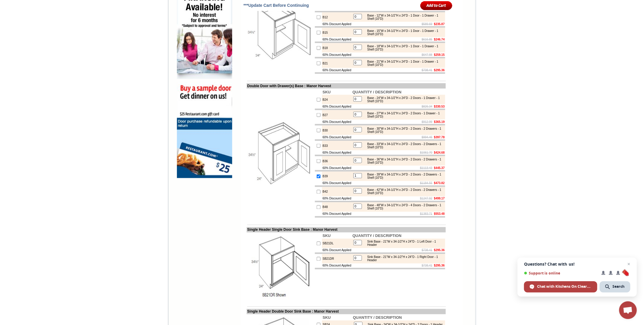 This screenshot has height=325, width=644. What do you see at coordinates (439, 39) in the screenshot?
I see `b: $246.74` at bounding box center [439, 39].